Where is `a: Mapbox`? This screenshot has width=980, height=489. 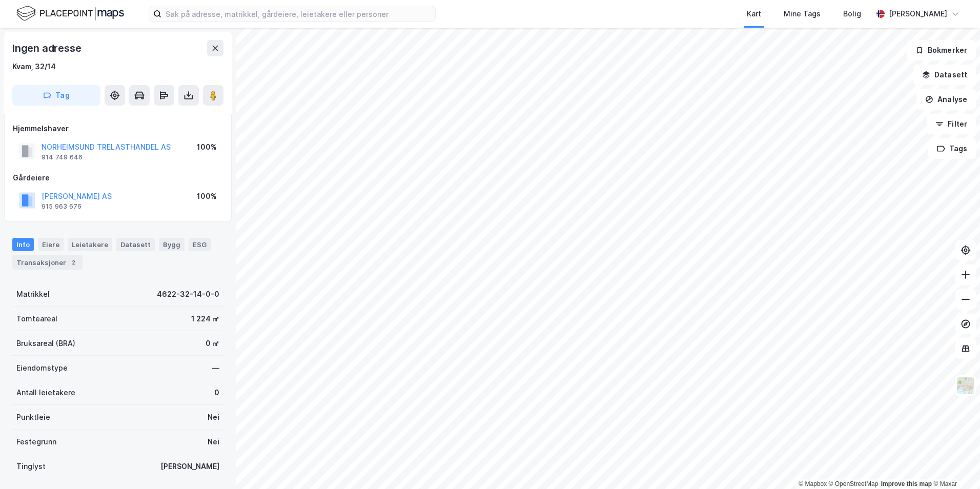 a: Mapbox is located at coordinates (812, 484).